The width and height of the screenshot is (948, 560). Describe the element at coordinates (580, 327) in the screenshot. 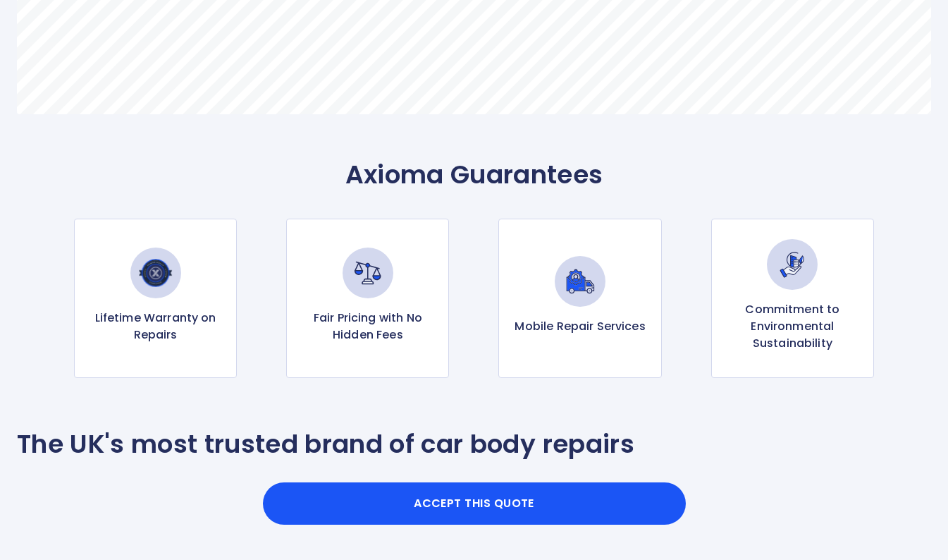

I see `p: Mobile Repair Services` at that location.